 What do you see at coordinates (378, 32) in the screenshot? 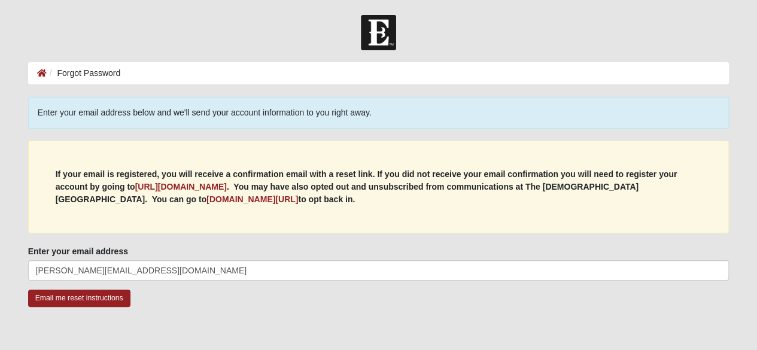
I see `img: Church of Eleven22 Logo` at bounding box center [378, 32].